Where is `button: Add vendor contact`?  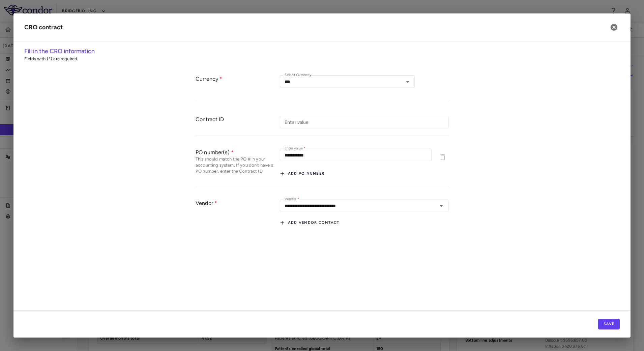
button: Add vendor contact is located at coordinates (309, 223).